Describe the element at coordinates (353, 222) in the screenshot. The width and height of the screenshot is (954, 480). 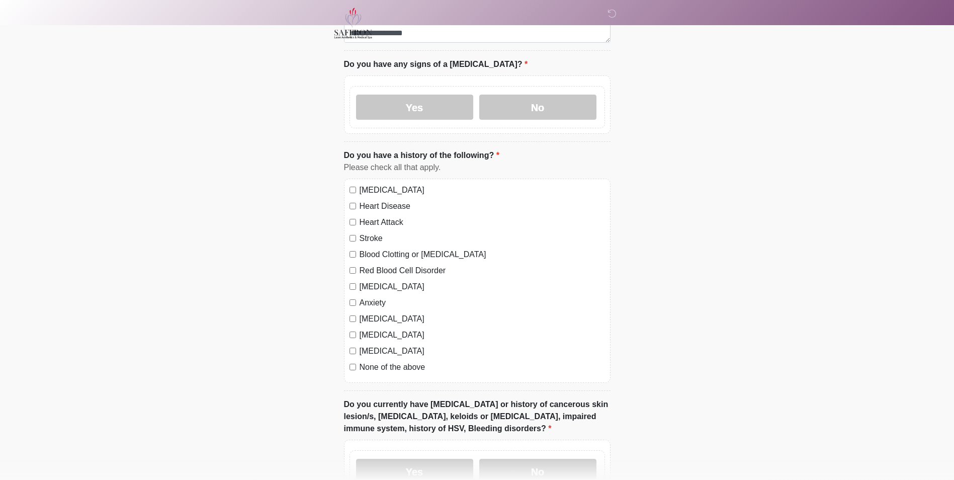
I see `input: Heart Attack` at that location.